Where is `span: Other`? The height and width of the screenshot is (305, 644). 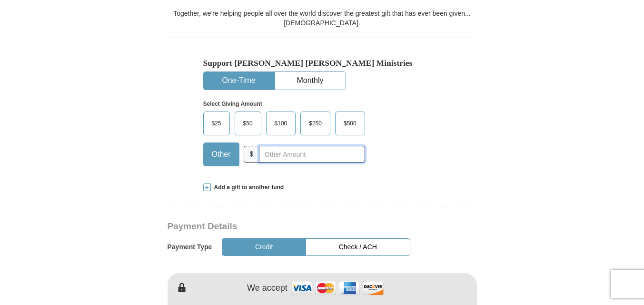 span: Other is located at coordinates (221, 154).